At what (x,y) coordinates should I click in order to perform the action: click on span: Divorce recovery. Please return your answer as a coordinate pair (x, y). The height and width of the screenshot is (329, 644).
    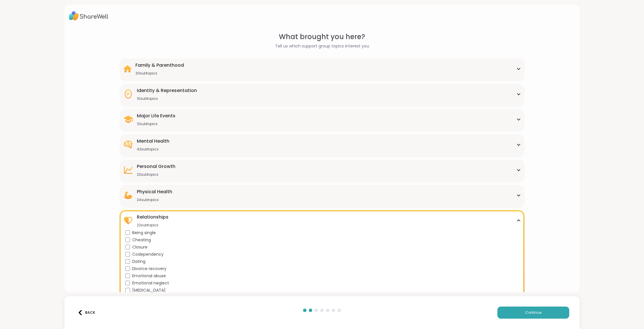
    Looking at the image, I should click on (149, 269).